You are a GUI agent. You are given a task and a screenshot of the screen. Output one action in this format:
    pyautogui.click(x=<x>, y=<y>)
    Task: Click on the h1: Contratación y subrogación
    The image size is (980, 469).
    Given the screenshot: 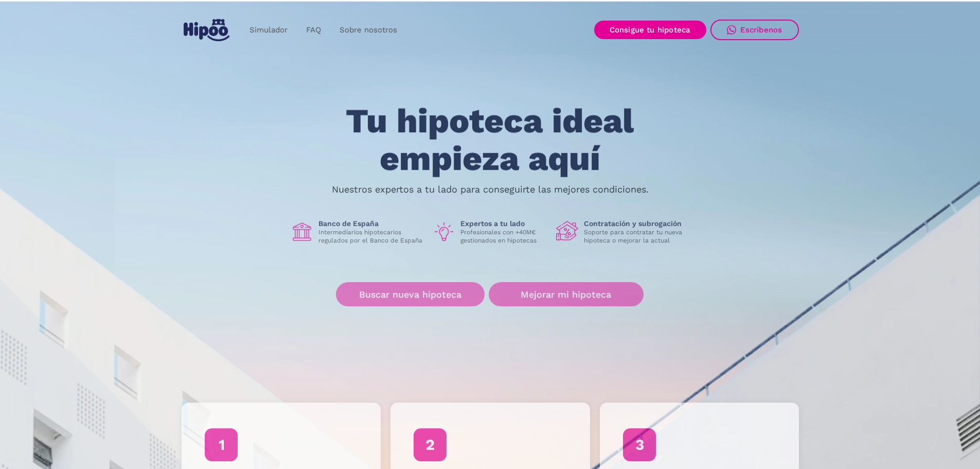 What is the action you would take?
    pyautogui.click(x=637, y=223)
    